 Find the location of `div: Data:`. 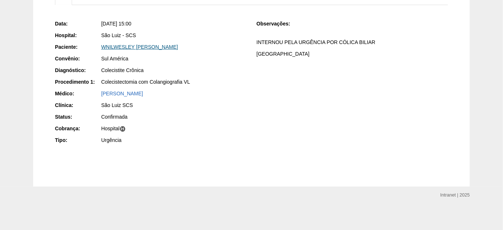

div: Data: is located at coordinates (78, 24).